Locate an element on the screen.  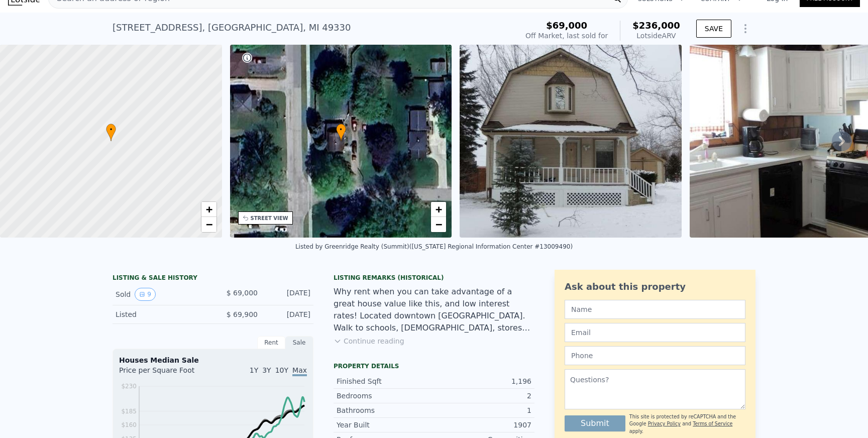
img: Sale: 136025593 Parcel: 115004166 is located at coordinates (571, 141).